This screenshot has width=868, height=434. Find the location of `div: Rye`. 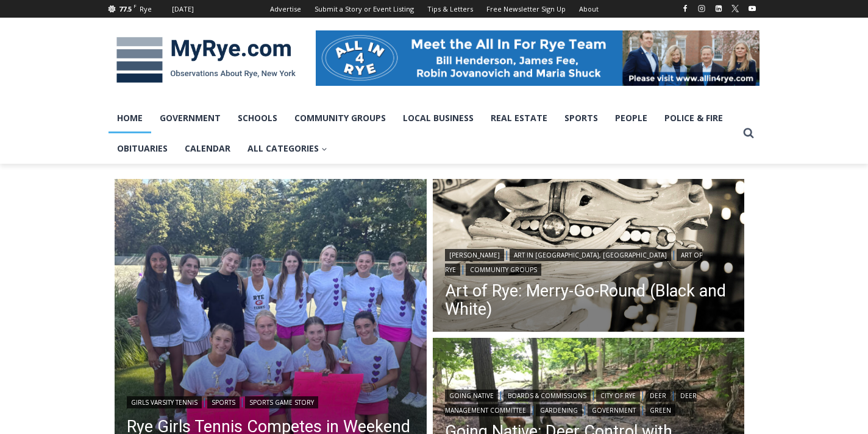

div: Rye is located at coordinates (146, 9).